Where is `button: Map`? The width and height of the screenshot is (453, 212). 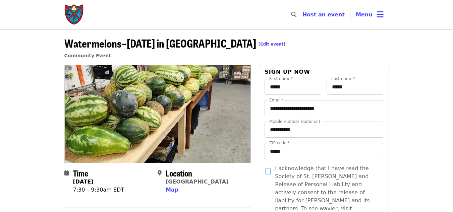
button: Map is located at coordinates (172, 190).